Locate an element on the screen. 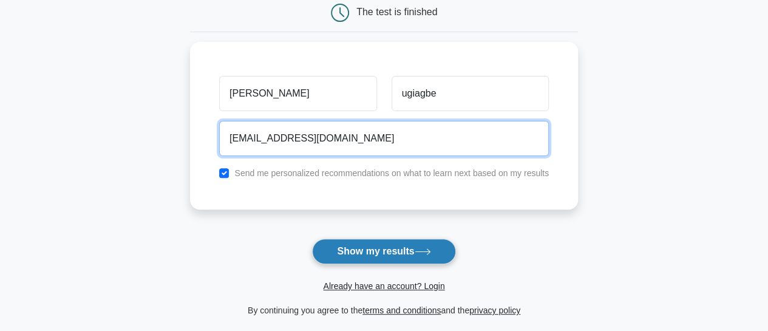  input: First name is located at coordinates (297, 93).